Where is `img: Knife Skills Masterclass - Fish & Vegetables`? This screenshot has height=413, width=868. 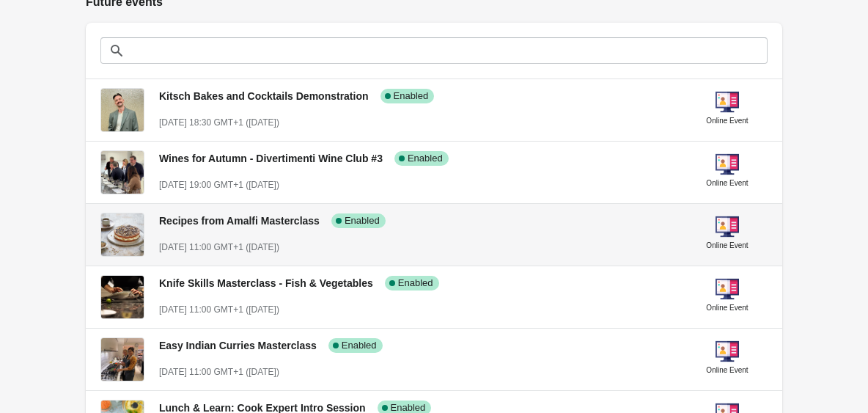 img: Knife Skills Masterclass - Fish & Vegetables is located at coordinates (122, 297).